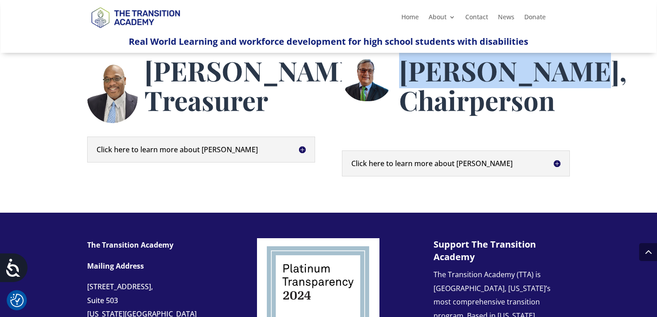 This screenshot has width=657, height=317. I want to click on a: News, so click(506, 19).